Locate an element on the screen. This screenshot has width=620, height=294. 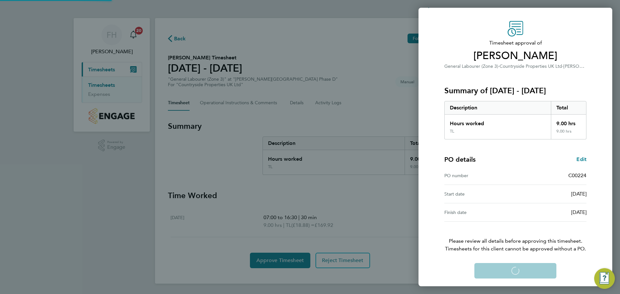
div: Finish date is located at coordinates (480, 213).